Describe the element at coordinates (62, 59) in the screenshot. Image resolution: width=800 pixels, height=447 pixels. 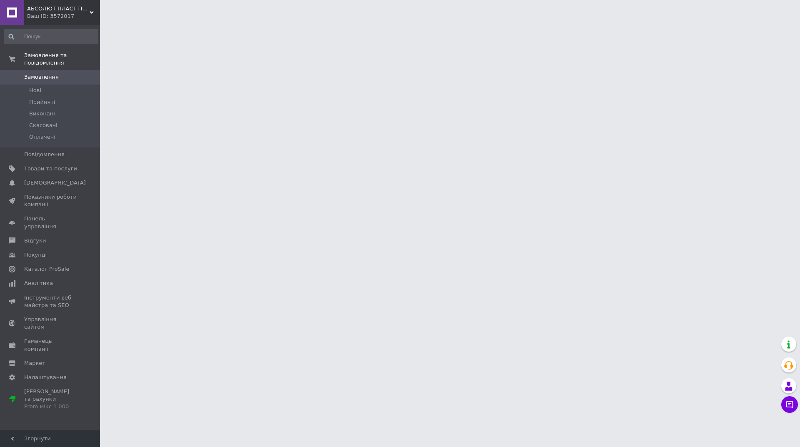
I see `span: Замовлення та повідомлення` at that location.